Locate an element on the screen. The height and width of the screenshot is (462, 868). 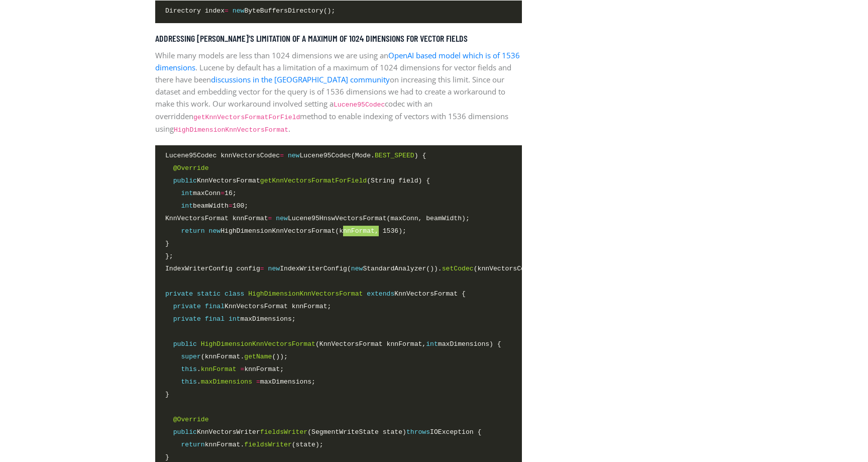
span: maxDimensions; is located at coordinates (231, 319).